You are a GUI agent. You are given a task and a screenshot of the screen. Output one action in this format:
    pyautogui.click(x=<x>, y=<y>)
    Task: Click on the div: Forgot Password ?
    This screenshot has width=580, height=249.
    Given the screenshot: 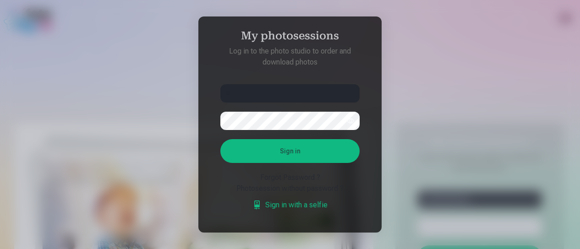 What is the action you would take?
    pyautogui.click(x=290, y=178)
    